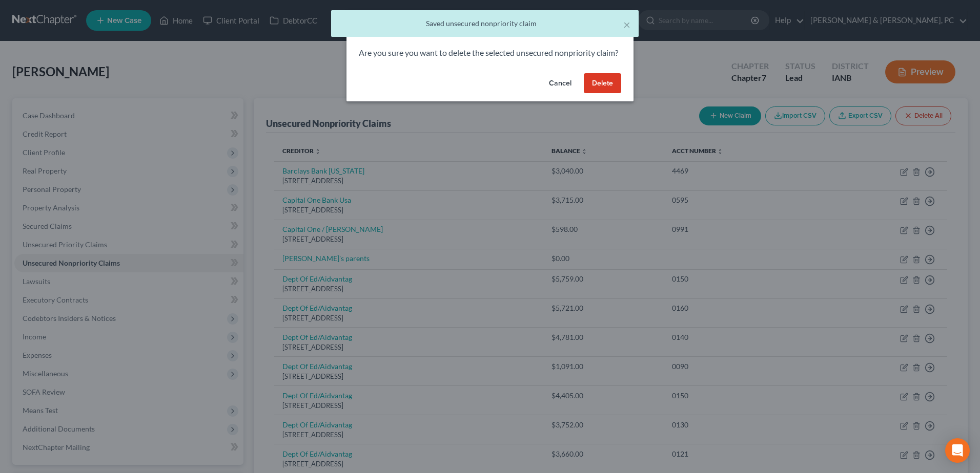 The width and height of the screenshot is (980, 473). Describe the element at coordinates (602, 84) in the screenshot. I see `button: Delete` at that location.